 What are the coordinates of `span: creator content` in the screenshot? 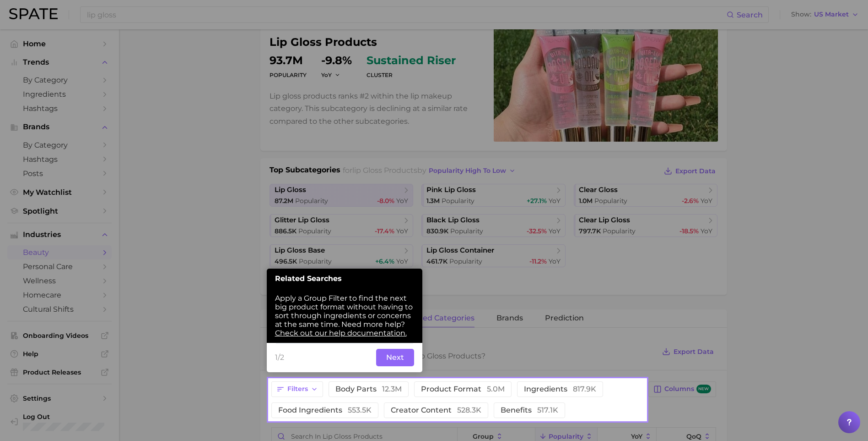 It's located at (436, 410).